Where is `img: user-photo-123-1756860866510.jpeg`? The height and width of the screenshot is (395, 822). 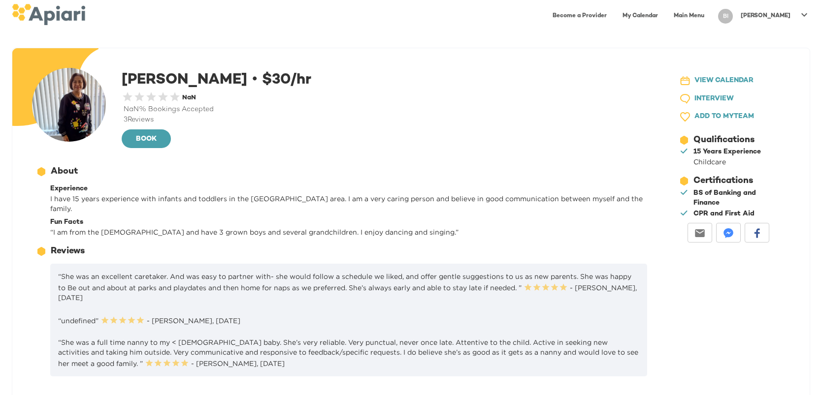
img: user-photo-123-1756860866510.jpeg is located at coordinates (69, 105).